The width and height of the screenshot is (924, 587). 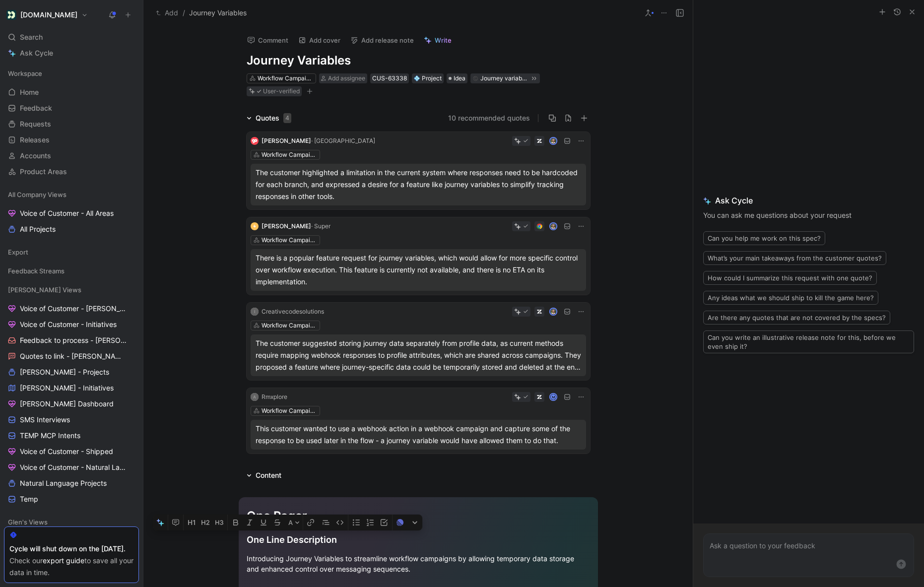 What do you see at coordinates (43, 171) in the screenshot?
I see `span: Product Areas` at bounding box center [43, 171].